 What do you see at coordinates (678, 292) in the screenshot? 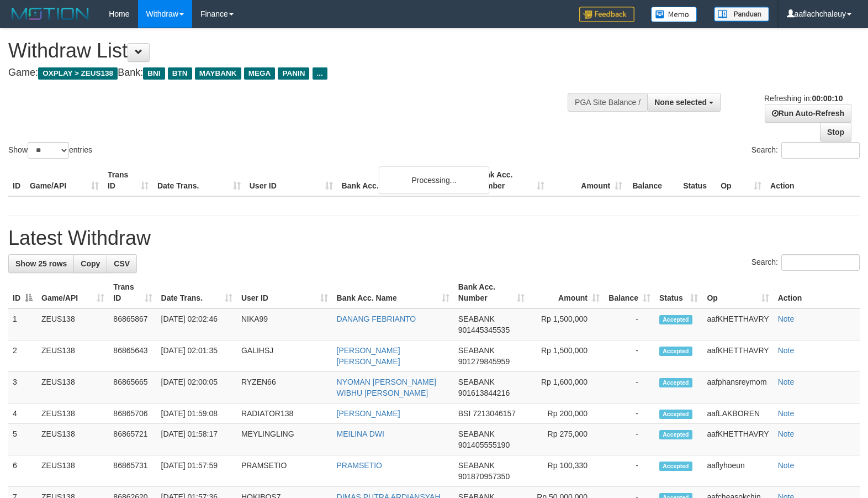
I see `th: Status: activate to sort column ascending` at bounding box center [678, 292].